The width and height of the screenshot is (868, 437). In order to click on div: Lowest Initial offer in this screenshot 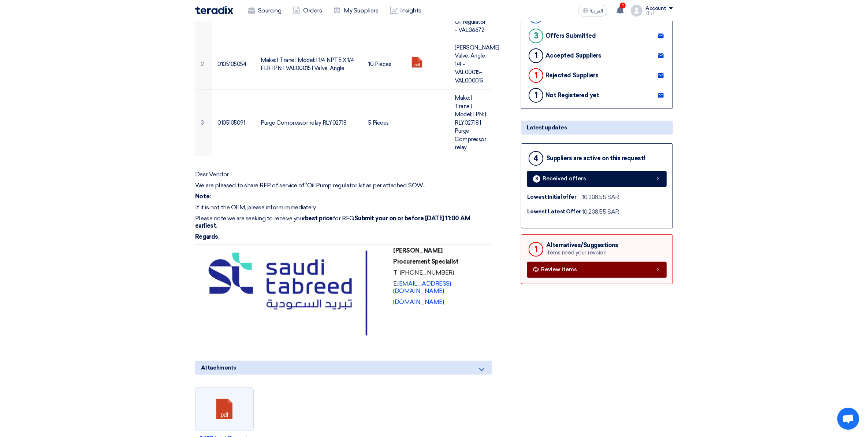, I will do `click(554, 197)`.